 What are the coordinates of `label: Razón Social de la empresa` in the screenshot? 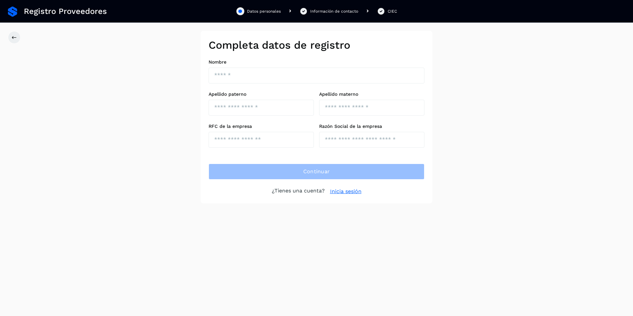 It's located at (372, 126).